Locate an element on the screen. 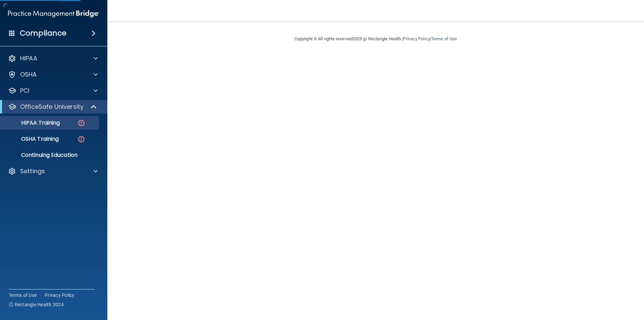 The image size is (644, 320). p: OSHA Training is located at coordinates (31, 139).